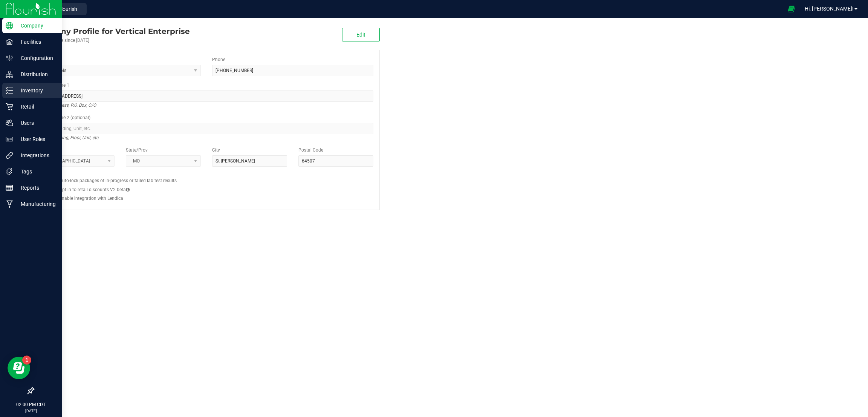 This screenshot has width=868, height=417. What do you see at coordinates (9, 26) in the screenshot?
I see `inline-svg: Company` at bounding box center [9, 26].